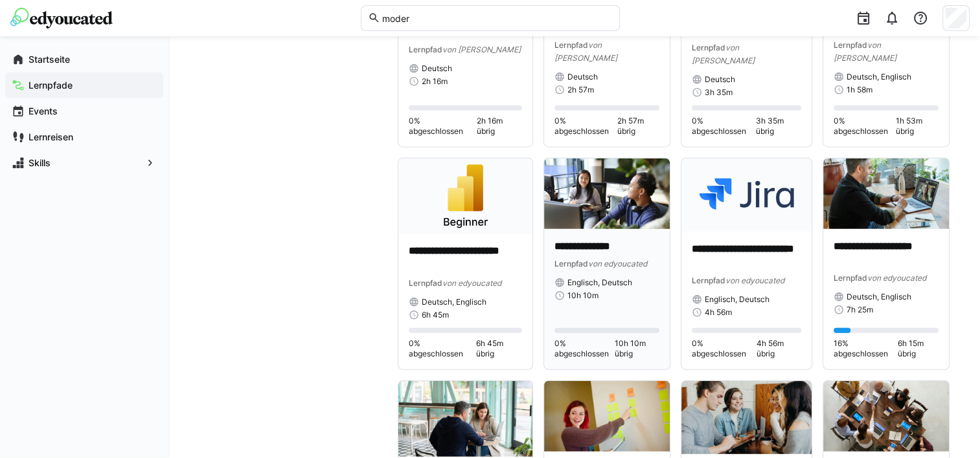 The width and height of the screenshot is (980, 458). Describe the element at coordinates (637, 349) in the screenshot. I see `span: 10h 10m übrig` at that location.